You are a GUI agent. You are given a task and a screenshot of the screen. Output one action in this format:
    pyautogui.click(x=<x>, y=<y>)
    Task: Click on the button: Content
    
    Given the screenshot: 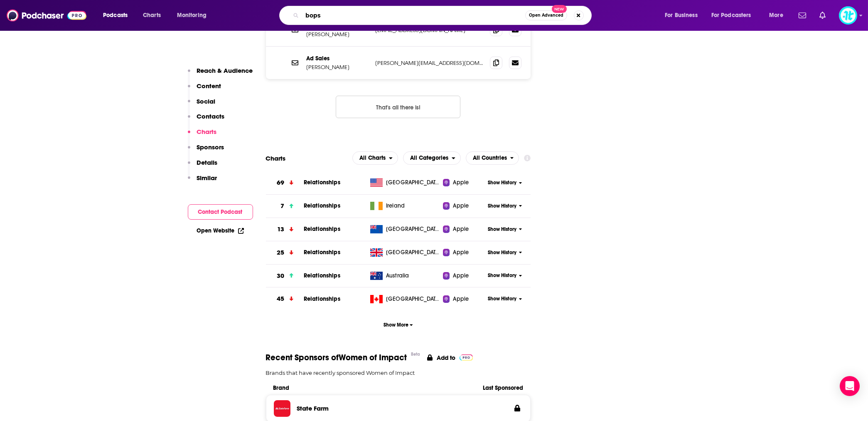 What is the action you would take?
    pyautogui.click(x=205, y=89)
    